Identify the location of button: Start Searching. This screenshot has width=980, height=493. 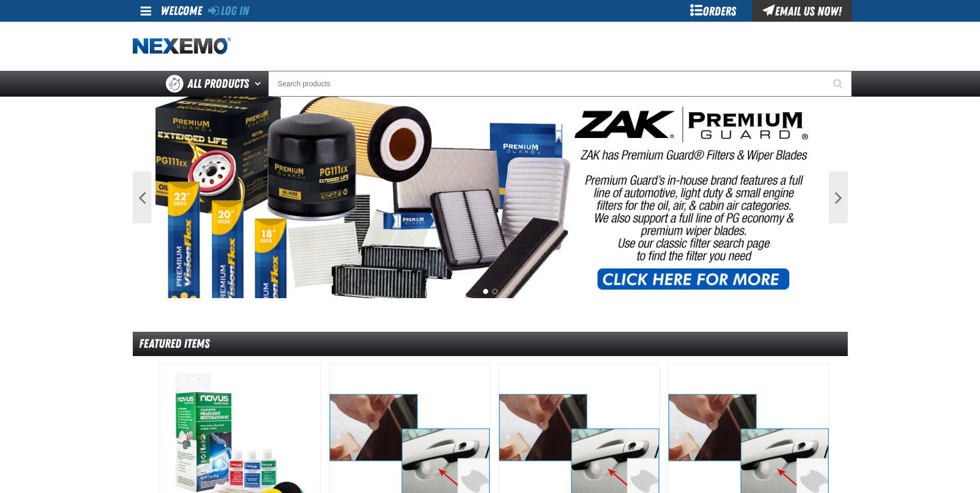
(839, 84).